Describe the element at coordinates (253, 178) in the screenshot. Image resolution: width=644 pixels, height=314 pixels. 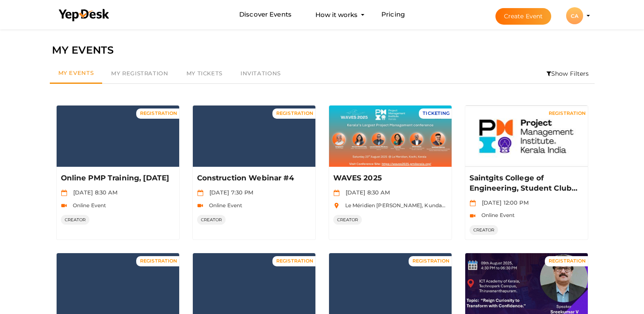
I see `p: Construction Webinar #4` at that location.